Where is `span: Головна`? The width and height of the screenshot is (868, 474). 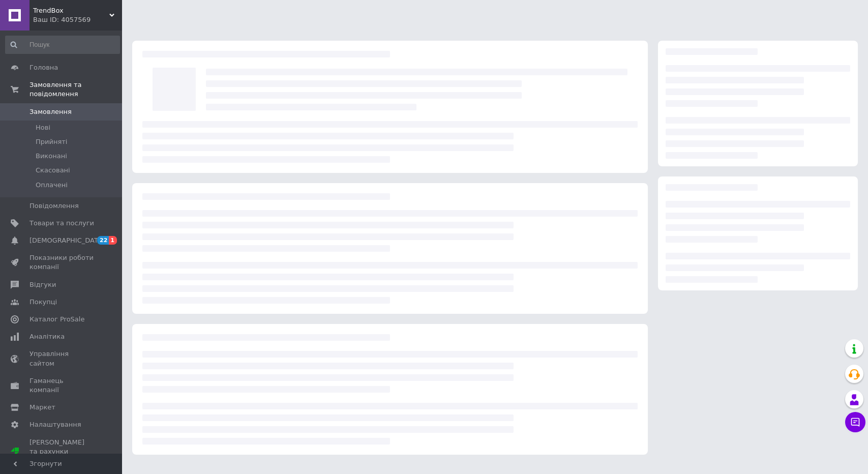
span: Головна is located at coordinates (44, 68).